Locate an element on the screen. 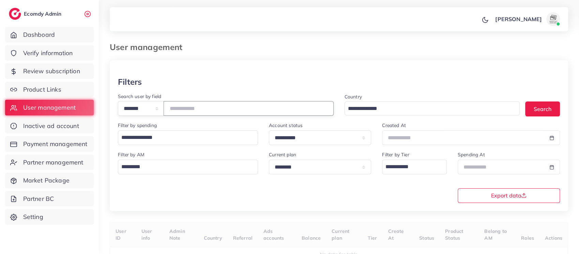 The width and height of the screenshot is (579, 254). h2: Ecomdy Admin is located at coordinates (43, 14).